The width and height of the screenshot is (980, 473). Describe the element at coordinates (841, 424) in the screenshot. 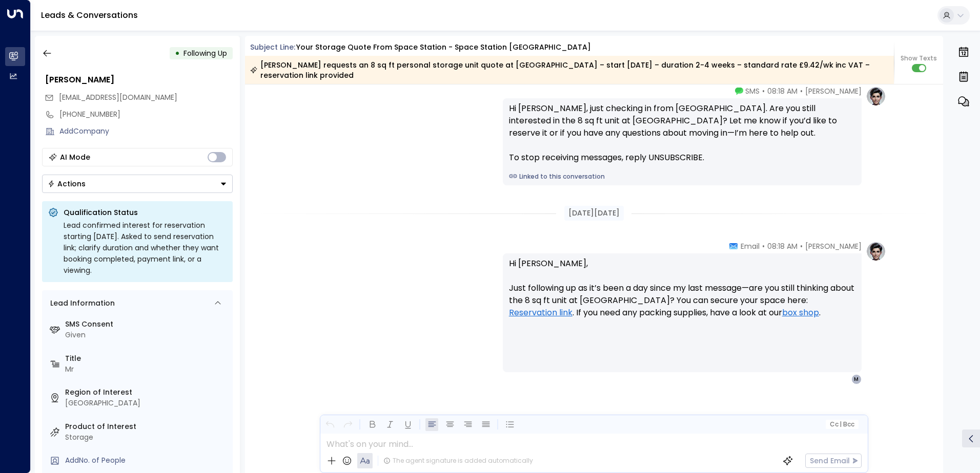

I see `button: Cc|Bcc` at that location.